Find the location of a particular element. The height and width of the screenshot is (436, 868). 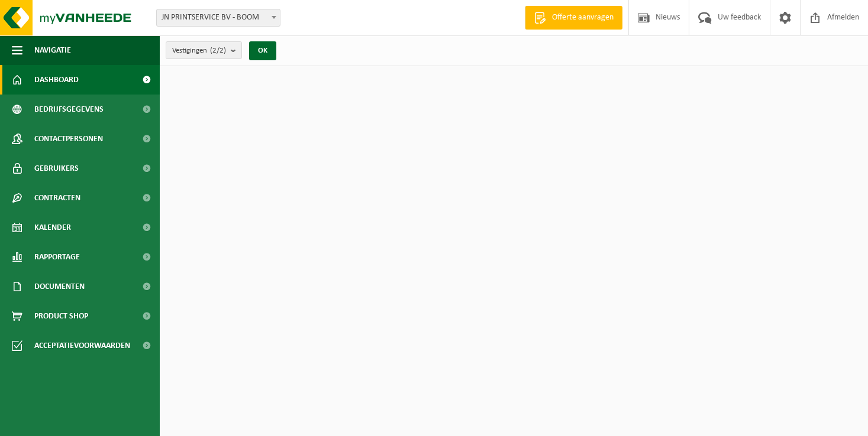

span: Contracten is located at coordinates (57, 198).